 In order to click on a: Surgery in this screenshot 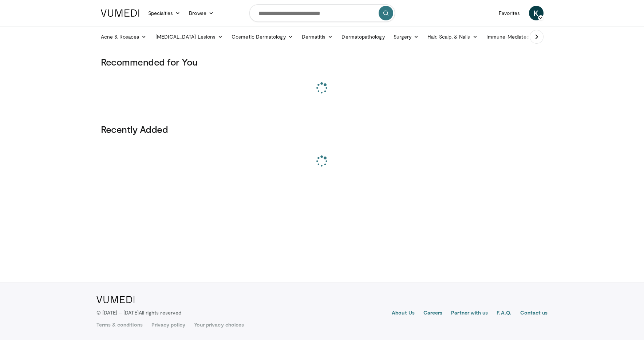, I will do `click(406, 36)`.